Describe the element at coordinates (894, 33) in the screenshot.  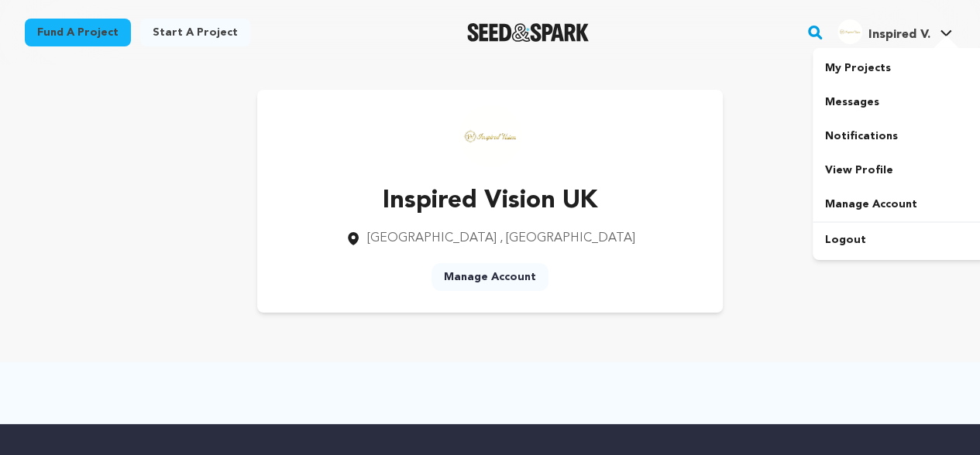
I see `span: Inspired V.'s Profile` at that location.